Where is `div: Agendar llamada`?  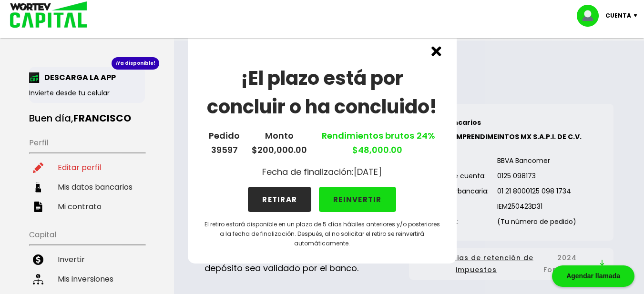
div: Agendar llamada is located at coordinates (593, 276).